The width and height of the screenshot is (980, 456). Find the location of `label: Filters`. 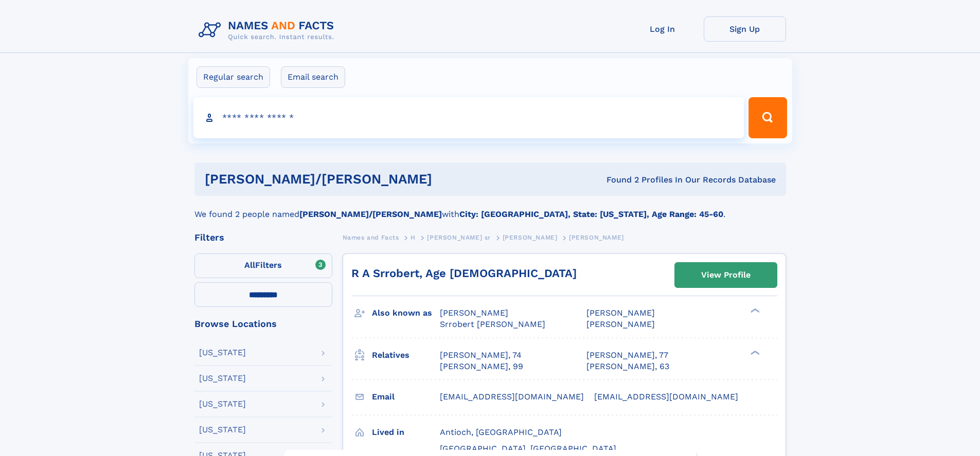

label: Filters is located at coordinates (264, 266).